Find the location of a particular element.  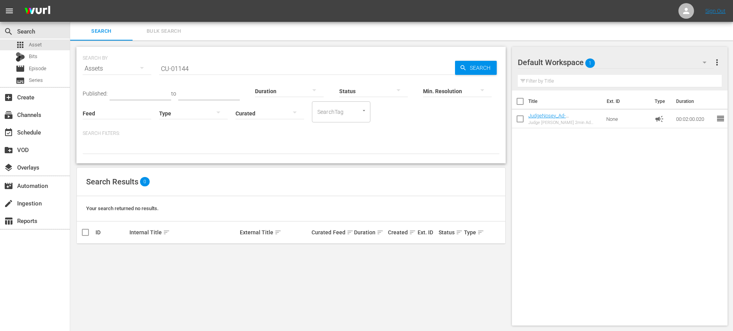

span: Your search returned no results. is located at coordinates (122, 208).